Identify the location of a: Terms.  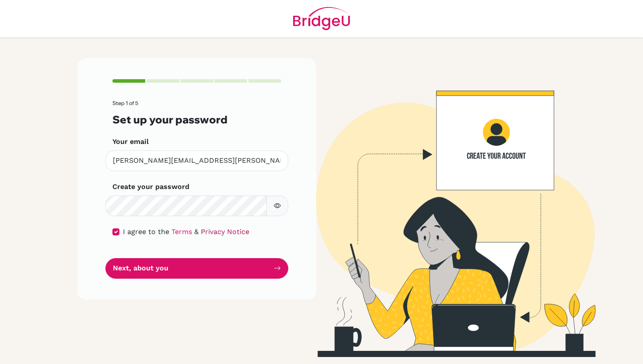
(182, 231).